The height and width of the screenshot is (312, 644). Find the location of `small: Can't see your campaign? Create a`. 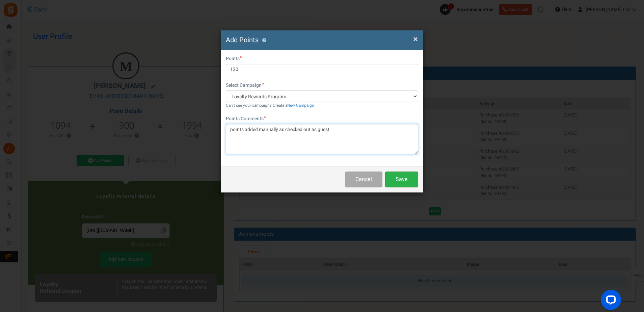

small: Can't see your campaign? Create a is located at coordinates (270, 106).